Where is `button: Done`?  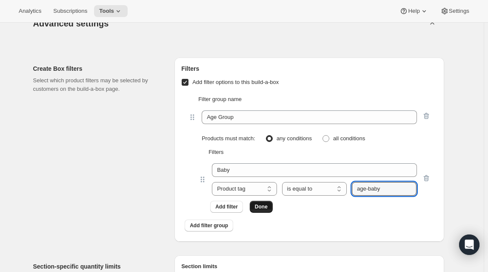
button: Done is located at coordinates (261, 206).